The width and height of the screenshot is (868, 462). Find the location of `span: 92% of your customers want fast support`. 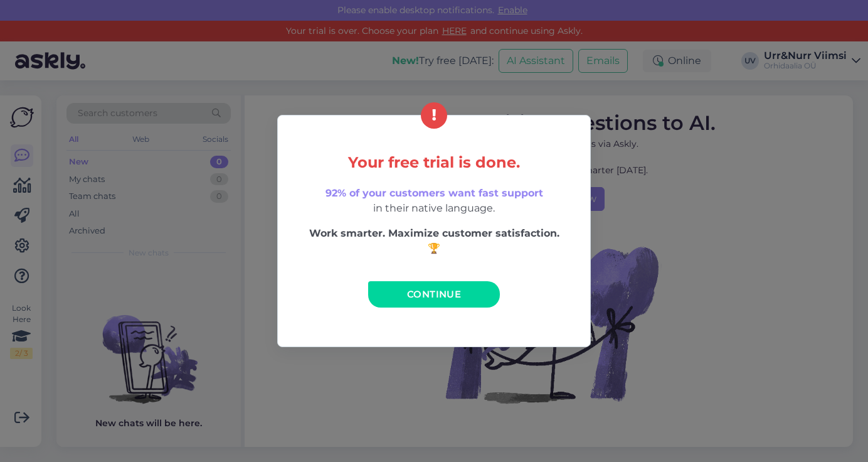

span: 92% of your customers want fast support is located at coordinates (434, 193).